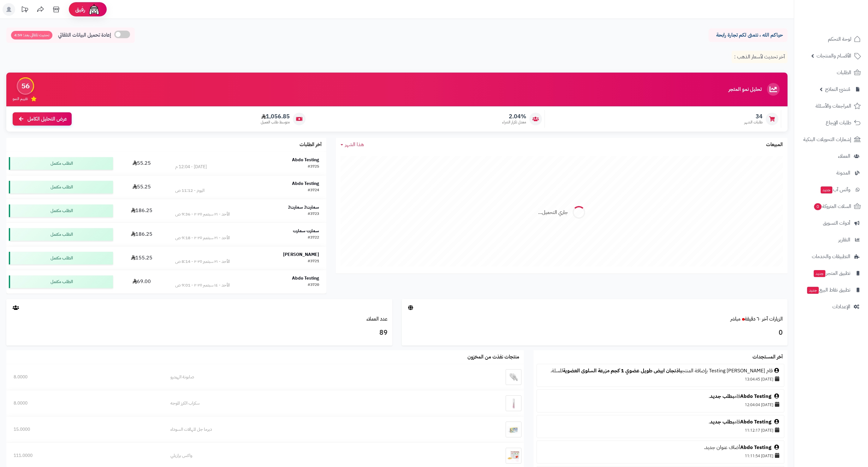  Describe the element at coordinates (202, 214) in the screenshot. I see `div: الأحد - ٢١ سبتمبر ٢٠٢٥ - 9:36 ص` at that location.